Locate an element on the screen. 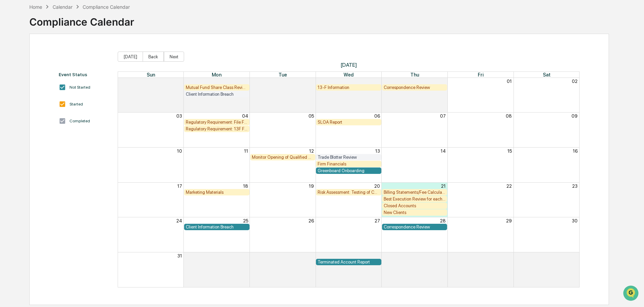 This screenshot has width=644, height=307. button: 23 is located at coordinates (575, 186).